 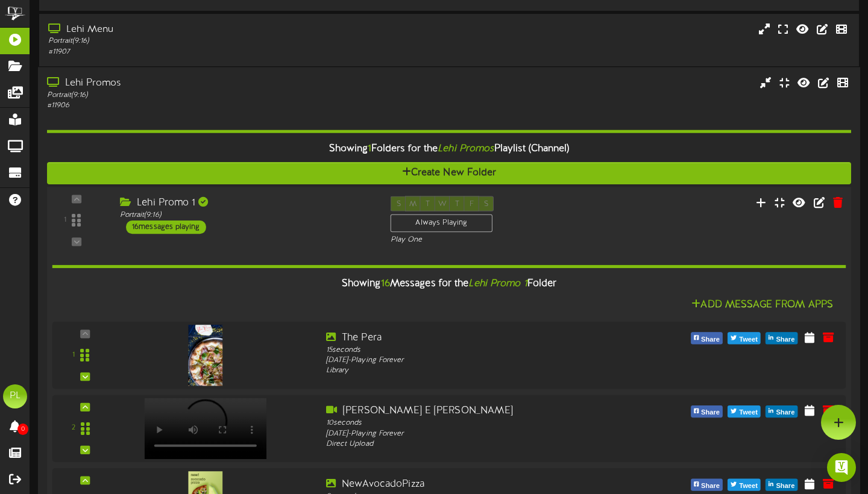 I want to click on button: Add Message From Apps, so click(x=762, y=304).